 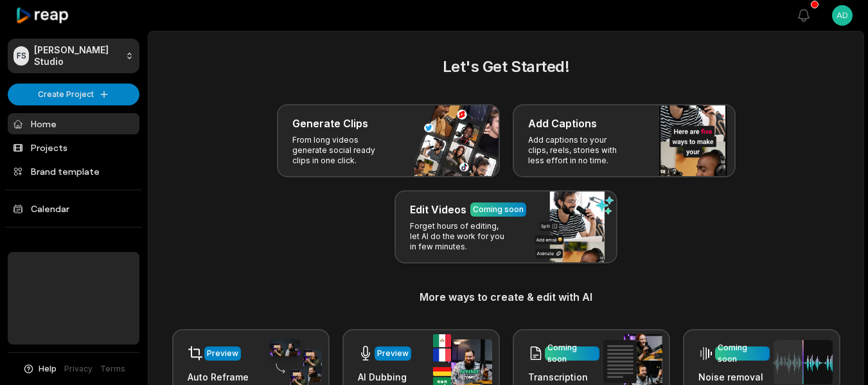 What do you see at coordinates (73, 208) in the screenshot?
I see `a: Calendar` at bounding box center [73, 208].